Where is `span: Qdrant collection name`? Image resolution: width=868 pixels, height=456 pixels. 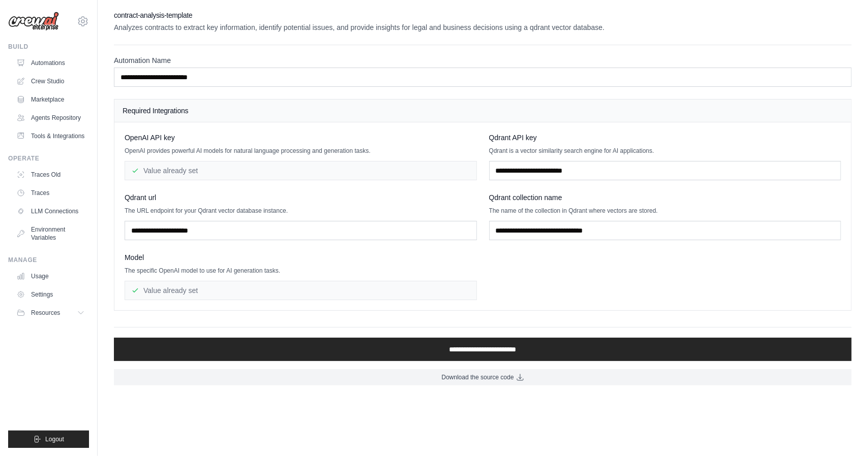 span: Qdrant collection name is located at coordinates (526, 197).